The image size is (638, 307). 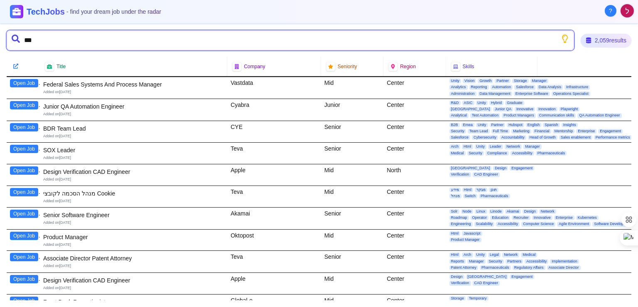 What do you see at coordinates (542, 137) in the screenshot?
I see `span: Head of Growth` at bounding box center [542, 137].